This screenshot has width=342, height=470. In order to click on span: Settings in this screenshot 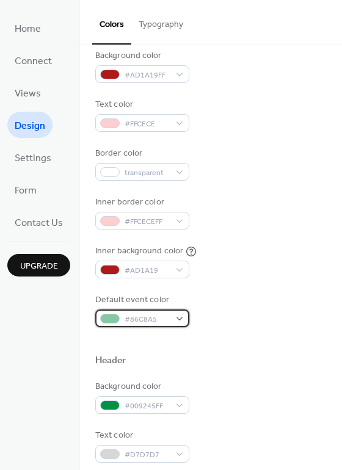, I will do `click(33, 158)`.